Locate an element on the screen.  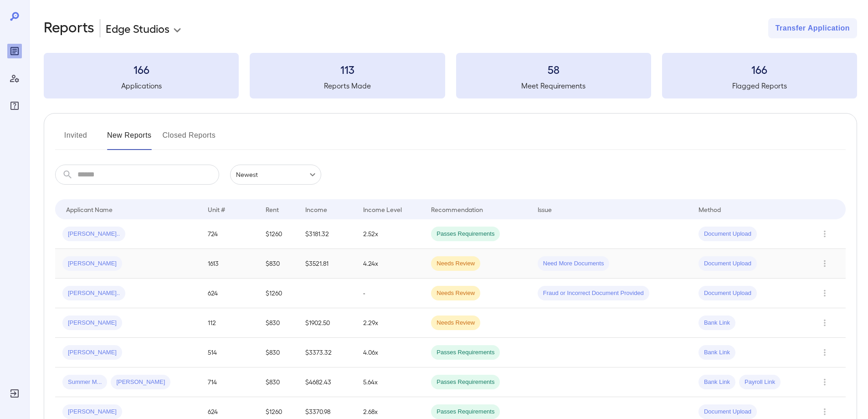
td: 4.06x is located at coordinates (390, 353).